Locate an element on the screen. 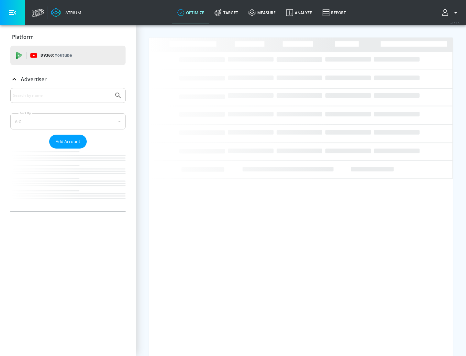 This screenshot has height=356, width=466. div: Platform is located at coordinates (68, 37).